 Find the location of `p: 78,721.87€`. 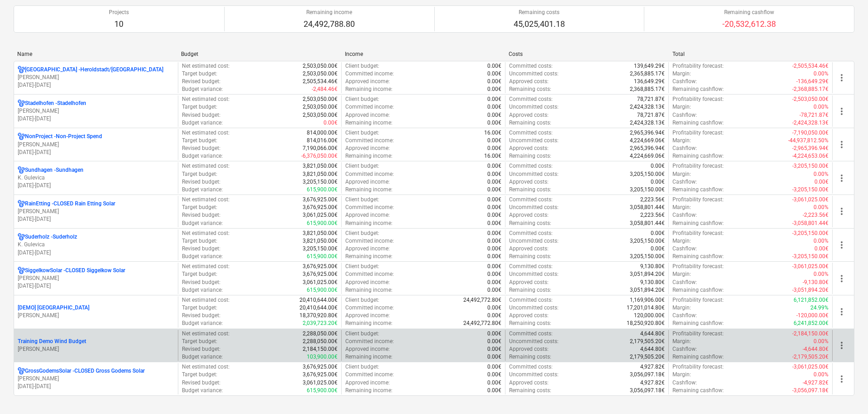

p: 78,721.87€ is located at coordinates (651, 99).